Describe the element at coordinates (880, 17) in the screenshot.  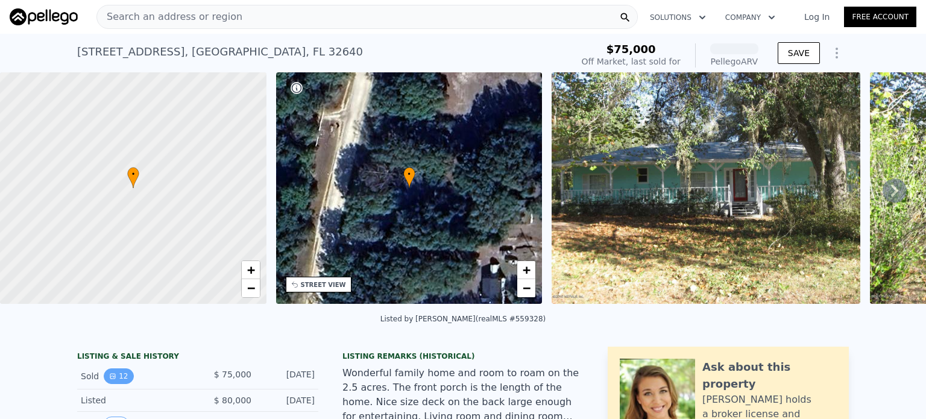
I see `a: Free Account` at that location.